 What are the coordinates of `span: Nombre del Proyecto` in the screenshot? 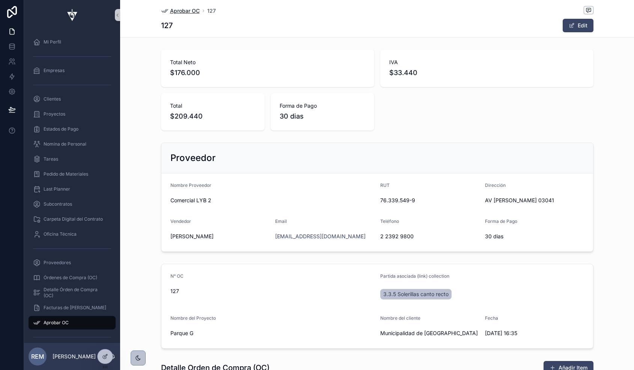 It's located at (193, 318).